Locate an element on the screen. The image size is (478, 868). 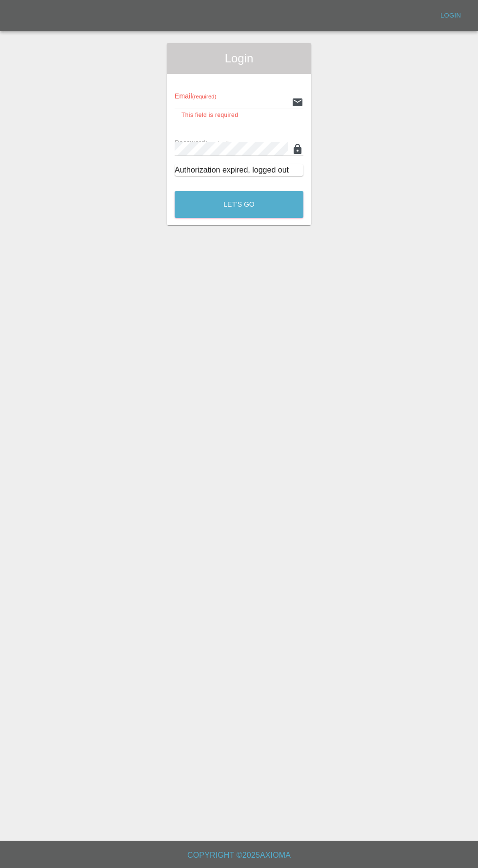
span: Login is located at coordinates (239, 59).